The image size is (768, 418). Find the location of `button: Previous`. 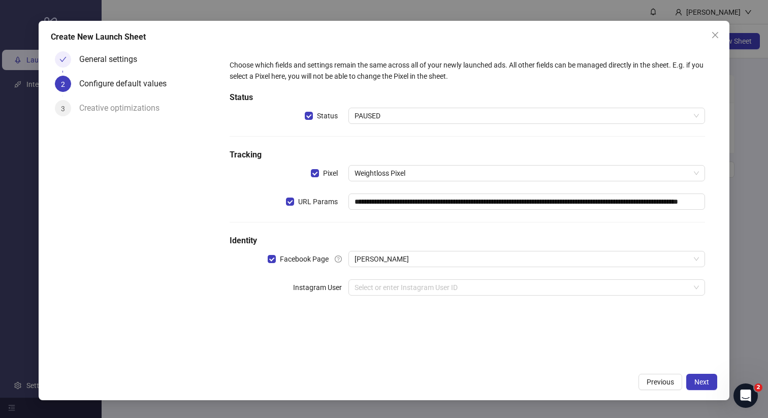

button: Previous is located at coordinates (661, 382).